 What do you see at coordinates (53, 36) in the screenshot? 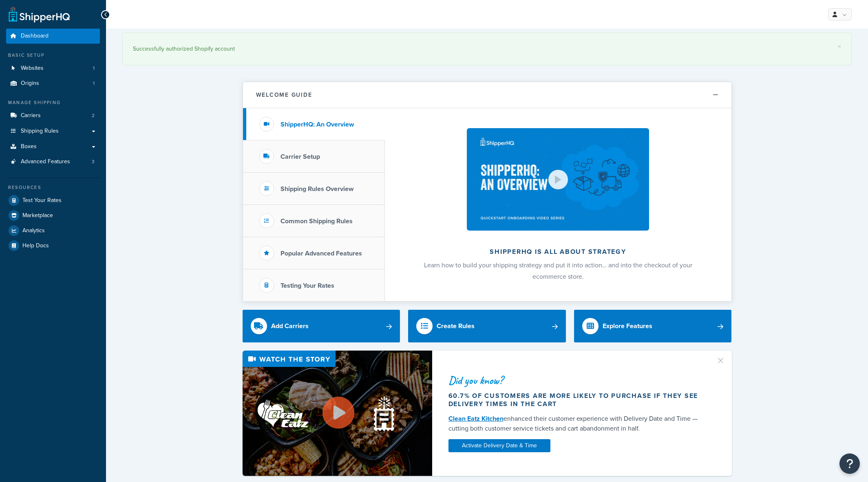
I see `li: Dashboard` at bounding box center [53, 36].